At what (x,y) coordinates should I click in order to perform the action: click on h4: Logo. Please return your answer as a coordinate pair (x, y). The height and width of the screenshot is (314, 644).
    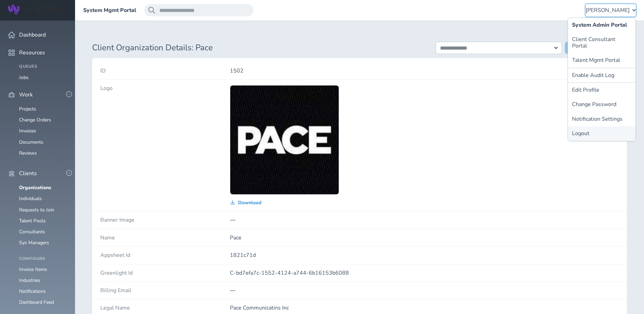
    Looking at the image, I should click on (165, 88).